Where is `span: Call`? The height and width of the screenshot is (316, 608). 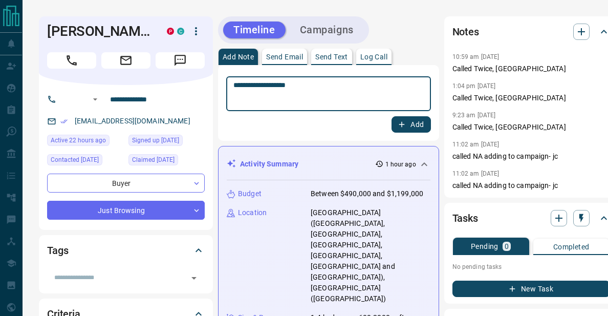
span: Call is located at coordinates (72, 60).